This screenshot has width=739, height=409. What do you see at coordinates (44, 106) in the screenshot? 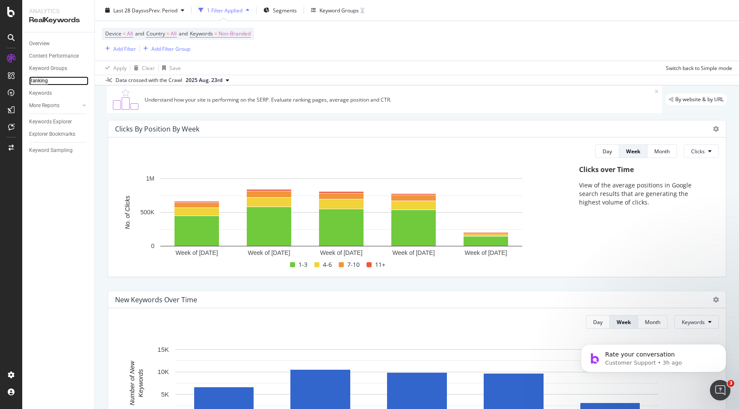
I see `div: More Reports` at bounding box center [44, 106].